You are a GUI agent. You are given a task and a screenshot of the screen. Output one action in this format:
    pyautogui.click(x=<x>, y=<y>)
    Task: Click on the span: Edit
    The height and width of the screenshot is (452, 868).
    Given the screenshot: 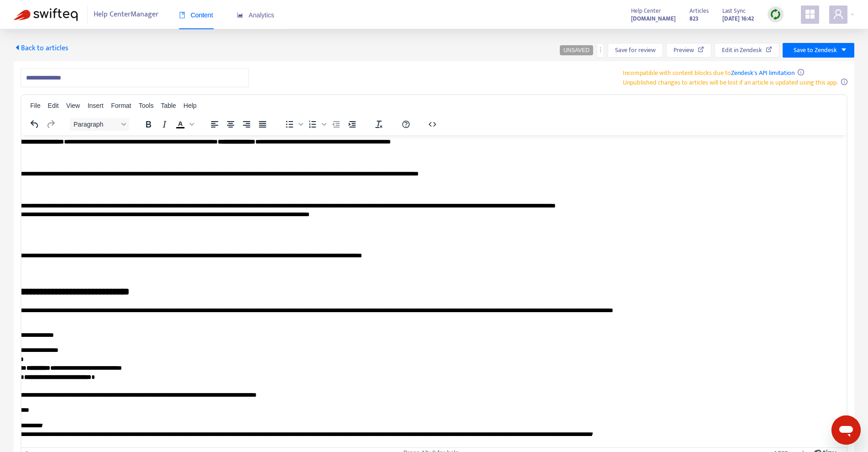 What is the action you would take?
    pyautogui.click(x=54, y=106)
    